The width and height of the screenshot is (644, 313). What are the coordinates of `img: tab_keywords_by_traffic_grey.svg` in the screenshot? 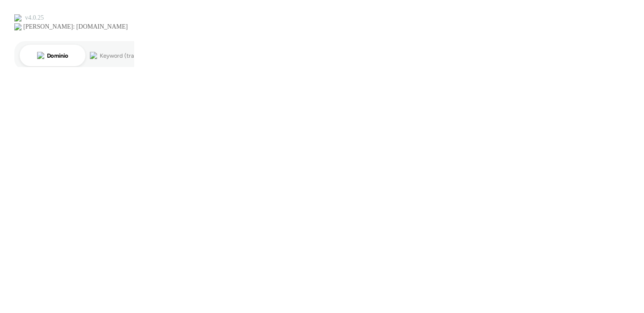 It's located at (93, 55).